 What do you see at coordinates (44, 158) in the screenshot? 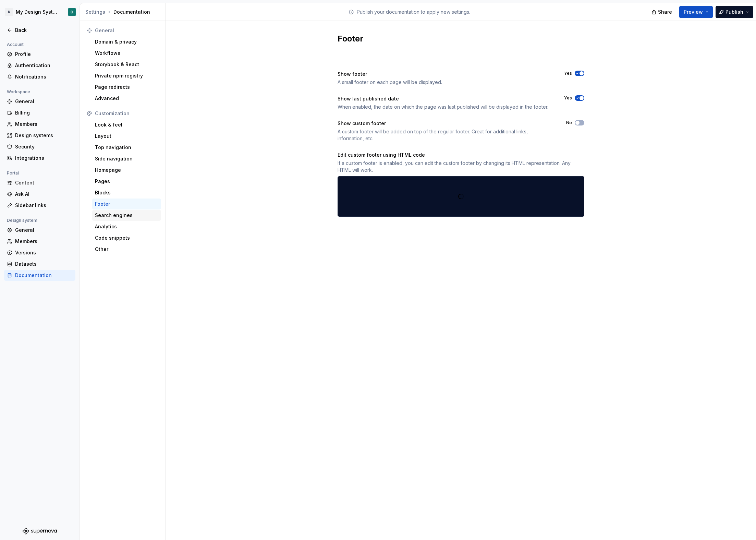
I see `div: Integrations` at bounding box center [44, 158].